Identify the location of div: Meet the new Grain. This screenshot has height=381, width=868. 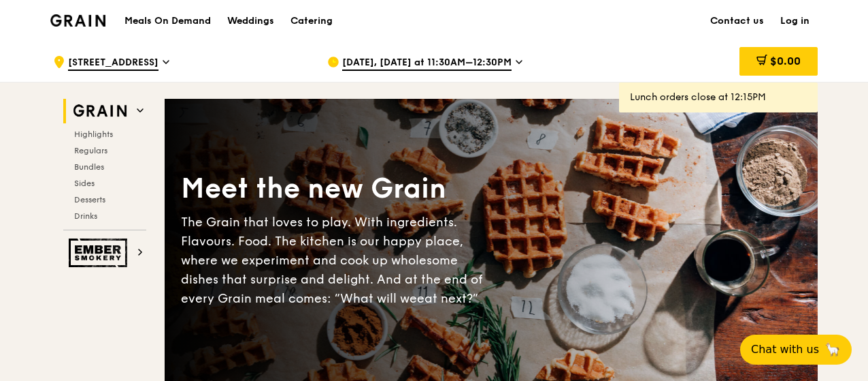
(336, 189).